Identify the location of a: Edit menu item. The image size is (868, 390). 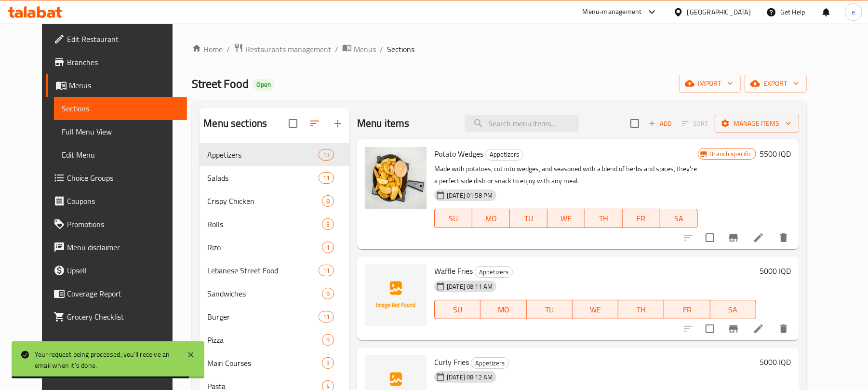
(758, 328).